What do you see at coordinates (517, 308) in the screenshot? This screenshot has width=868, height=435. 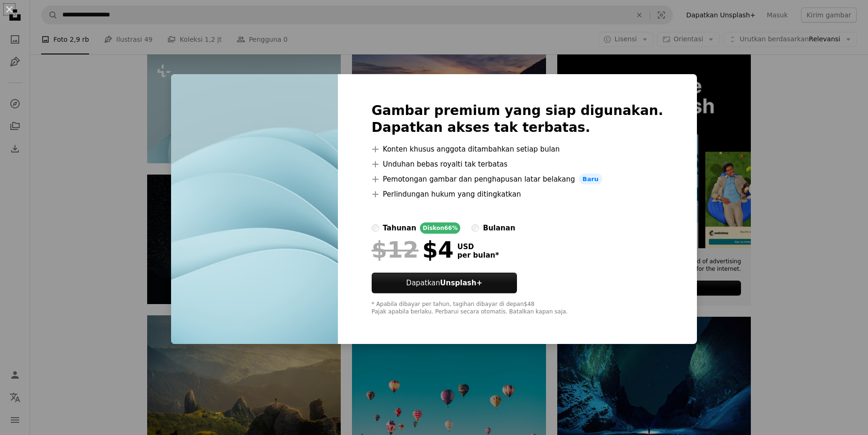 I see `div: * Apabila dibayar per tahun, tagihan dibayar di depan $48 Pajak apabila berlaku. Perbarui secara ...` at bounding box center [517, 308].